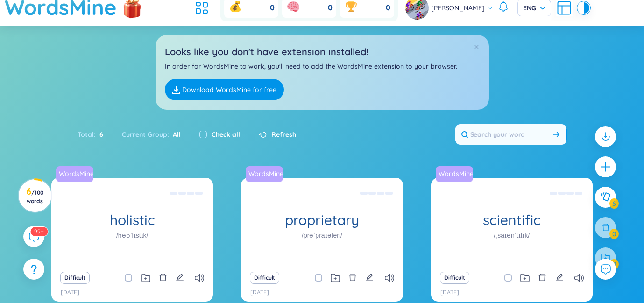 The height and width of the screenshot is (303, 644). Describe the element at coordinates (94, 135) in the screenshot. I see `div: Total :` at that location.